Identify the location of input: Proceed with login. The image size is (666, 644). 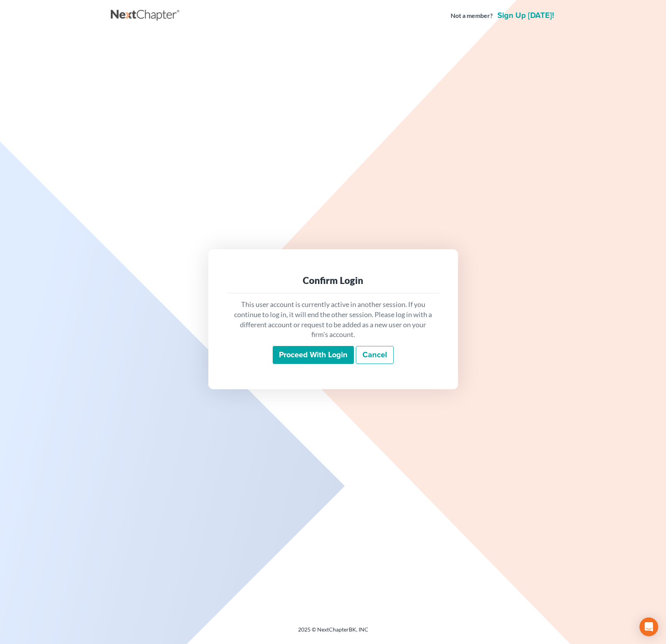
(313, 355).